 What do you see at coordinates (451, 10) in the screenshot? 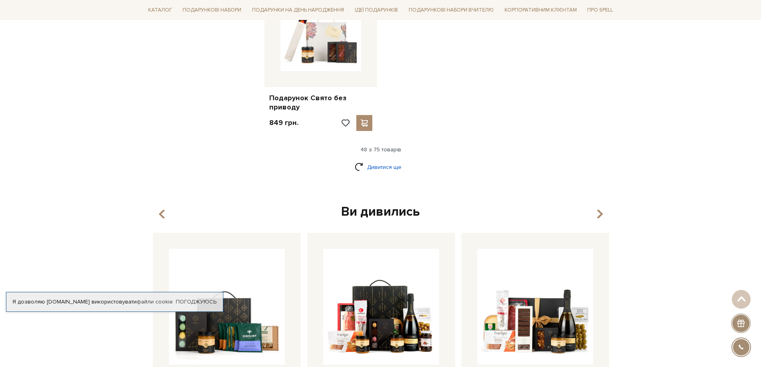
I see `a: Подарункові набори Вчителю` at bounding box center [451, 10].